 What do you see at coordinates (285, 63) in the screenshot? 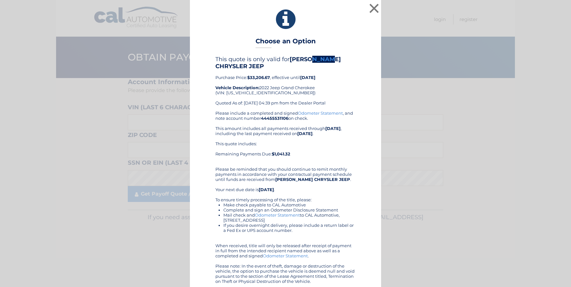
I see `h4: This quote is only valid for` at bounding box center [285, 63].